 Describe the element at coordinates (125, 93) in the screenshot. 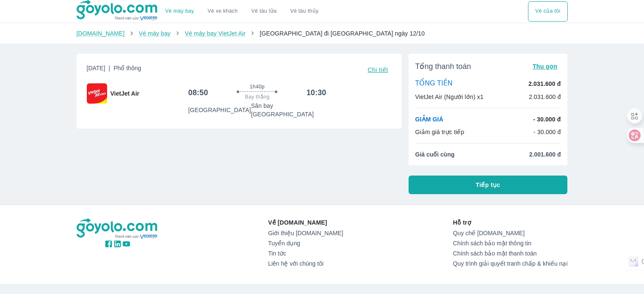

I see `span: VietJet Air` at that location.